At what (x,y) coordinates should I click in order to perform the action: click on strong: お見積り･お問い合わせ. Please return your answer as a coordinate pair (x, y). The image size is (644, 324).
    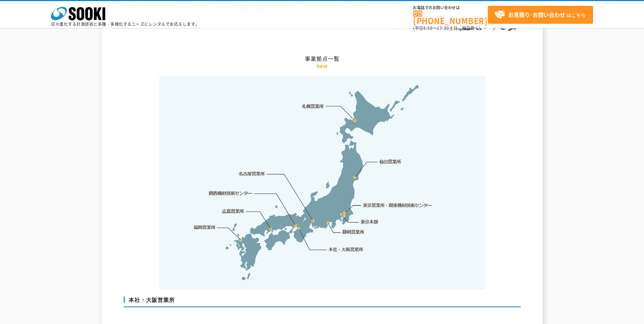
    Looking at the image, I should click on (537, 14).